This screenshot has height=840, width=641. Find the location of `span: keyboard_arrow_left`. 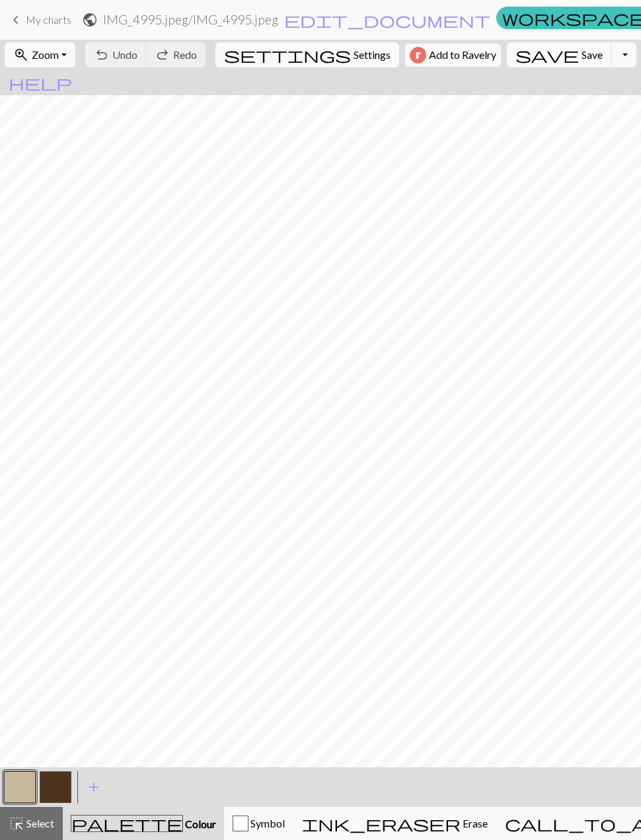

span: keyboard_arrow_left is located at coordinates (16, 20).